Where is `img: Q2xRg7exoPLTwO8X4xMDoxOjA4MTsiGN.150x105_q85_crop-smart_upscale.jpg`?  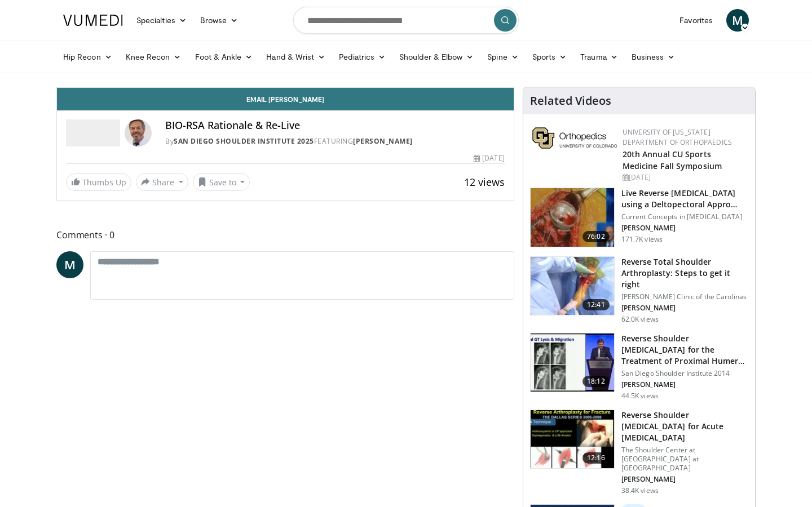
img: Q2xRg7exoPLTwO8X4xMDoxOjA4MTsiGN.150x105_q85_crop-smart_upscale.jpg is located at coordinates (572, 363).